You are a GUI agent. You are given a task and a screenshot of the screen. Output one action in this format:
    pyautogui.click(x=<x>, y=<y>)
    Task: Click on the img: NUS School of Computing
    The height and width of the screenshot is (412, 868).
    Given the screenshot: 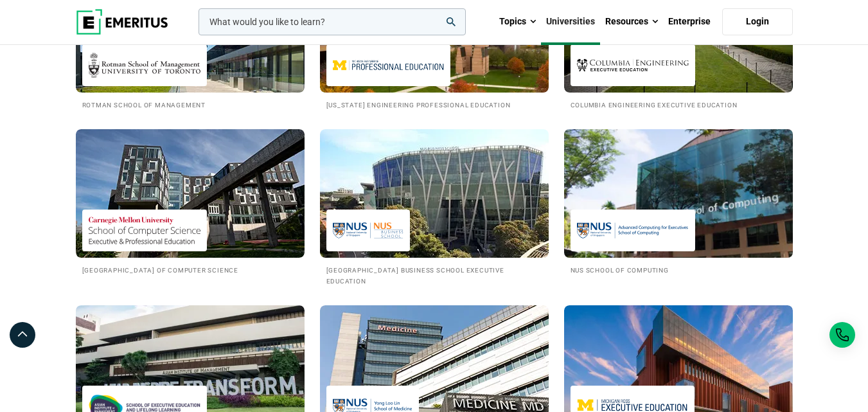 What is the action you would take?
    pyautogui.click(x=633, y=230)
    